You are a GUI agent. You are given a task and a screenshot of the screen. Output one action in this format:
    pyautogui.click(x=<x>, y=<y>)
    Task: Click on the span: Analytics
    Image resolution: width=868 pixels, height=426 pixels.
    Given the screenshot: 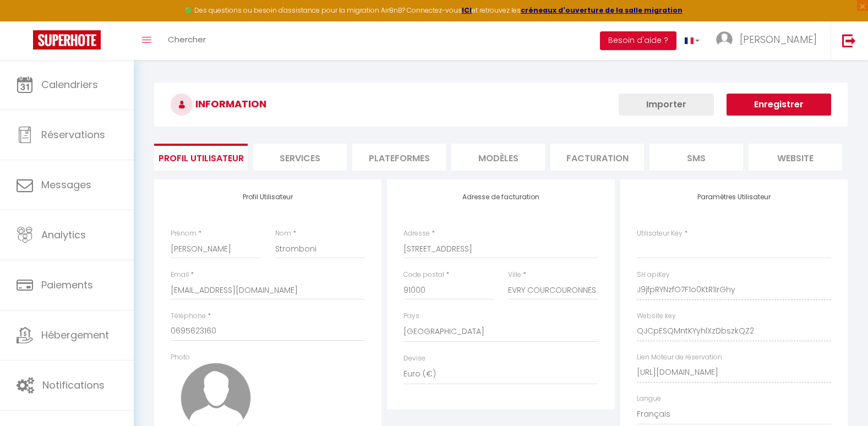 What is the action you would take?
    pyautogui.click(x=63, y=234)
    